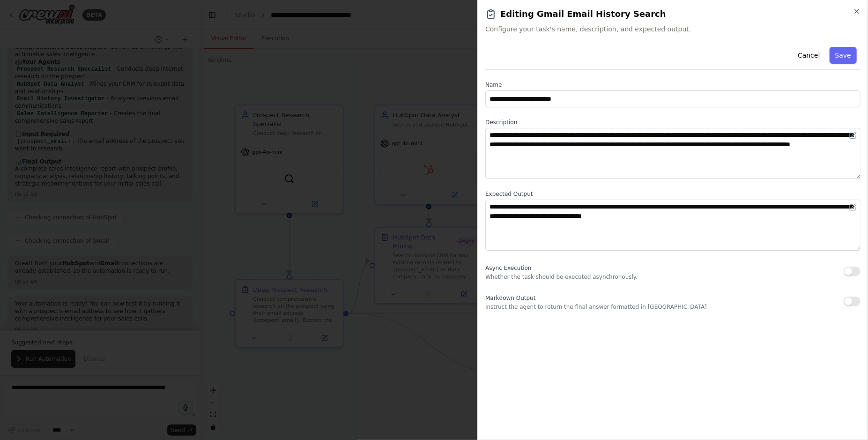 The height and width of the screenshot is (440, 868). I want to click on label: Description, so click(673, 122).